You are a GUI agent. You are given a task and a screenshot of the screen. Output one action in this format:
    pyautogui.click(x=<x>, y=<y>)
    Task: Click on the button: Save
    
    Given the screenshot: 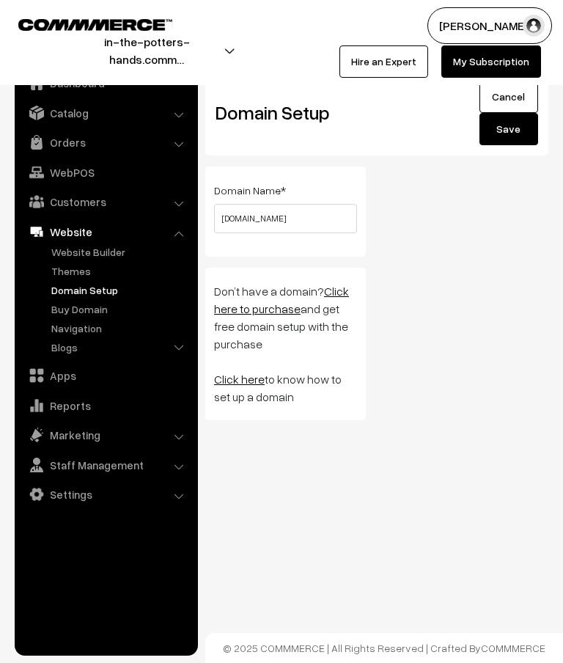 What is the action you would take?
    pyautogui.click(x=509, y=129)
    